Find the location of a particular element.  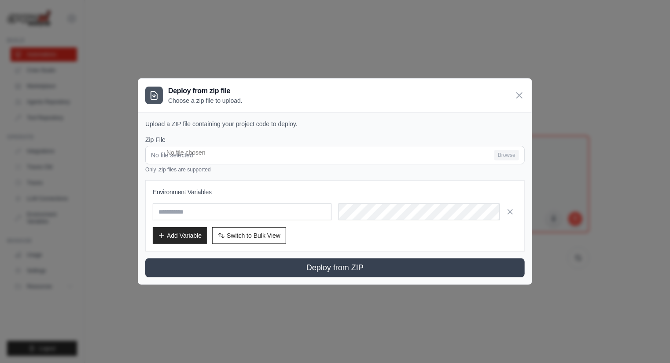

button: Deploy from ZIP is located at coordinates (335, 268).